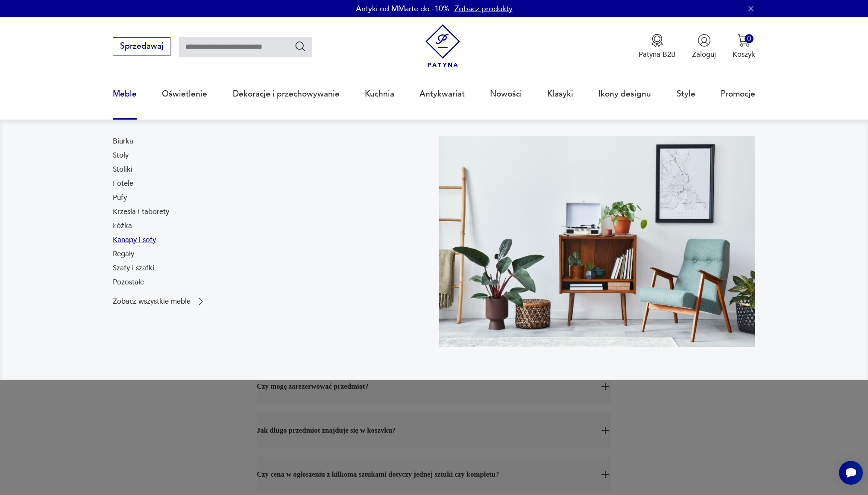 Image resolution: width=868 pixels, height=495 pixels. I want to click on a: Zobacz produkty, so click(483, 9).